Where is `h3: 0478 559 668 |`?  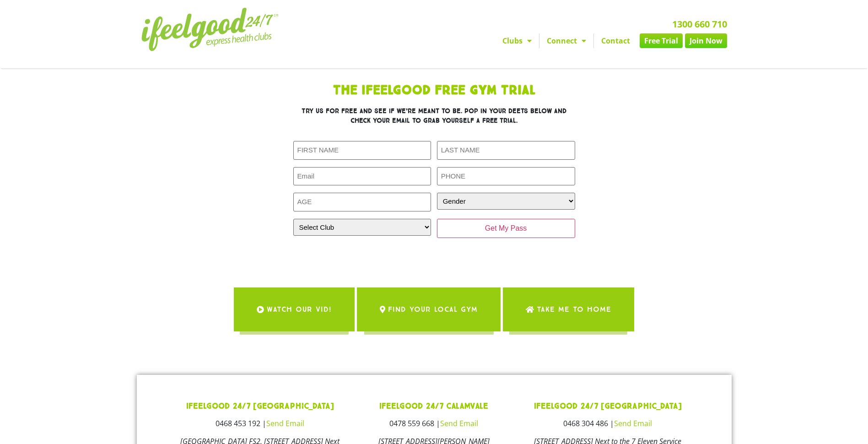
h3: 0478 559 668 | is located at coordinates (434, 423).